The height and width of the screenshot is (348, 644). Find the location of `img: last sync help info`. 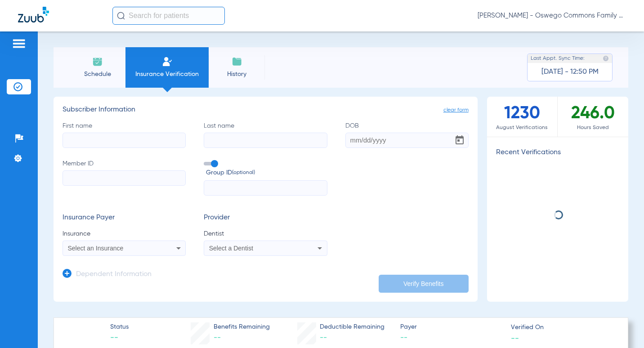

img: last sync help info is located at coordinates (605, 58).